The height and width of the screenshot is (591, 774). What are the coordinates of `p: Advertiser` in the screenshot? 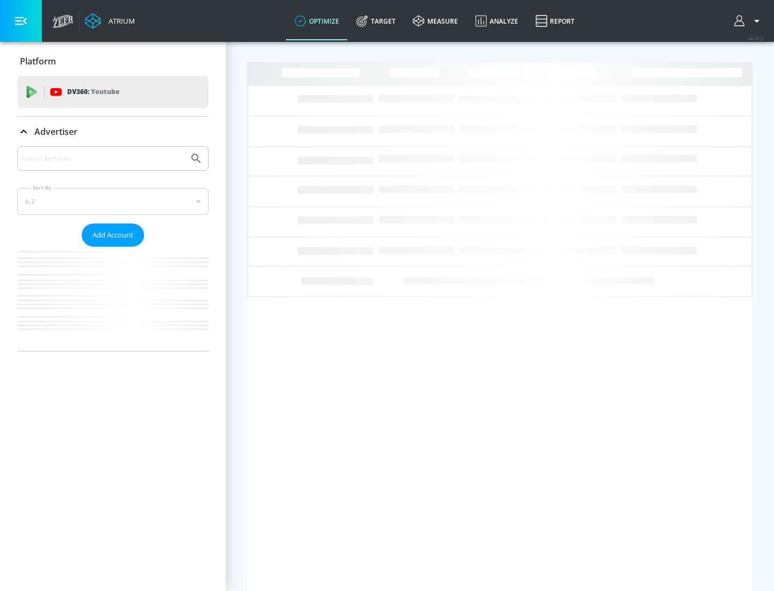 It's located at (56, 132).